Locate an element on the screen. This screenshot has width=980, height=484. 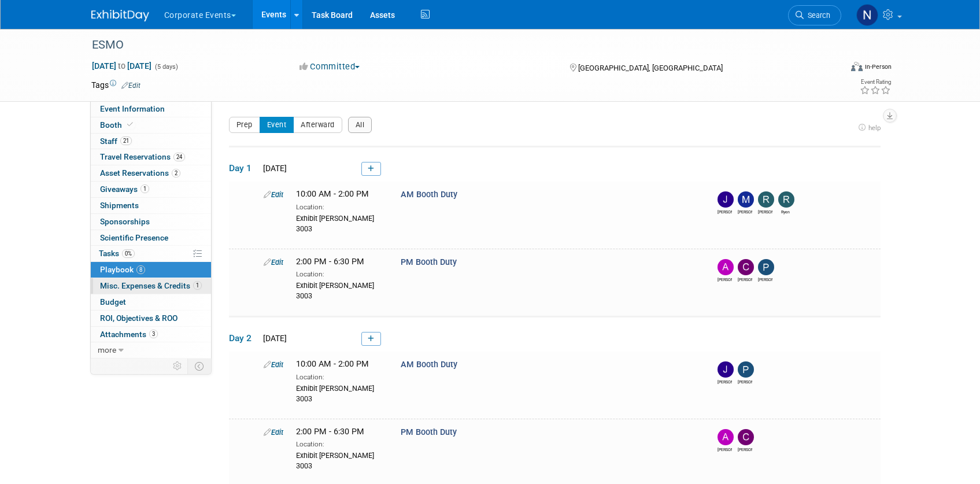
a: Shipments is located at coordinates (151, 205).